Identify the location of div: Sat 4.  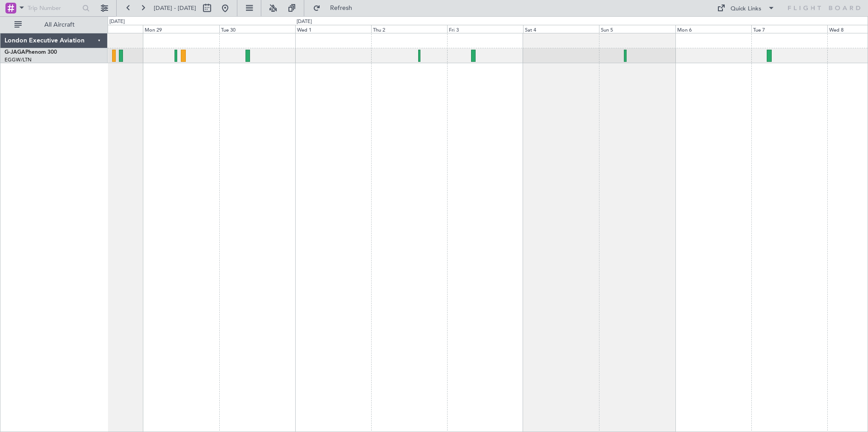
(561, 29).